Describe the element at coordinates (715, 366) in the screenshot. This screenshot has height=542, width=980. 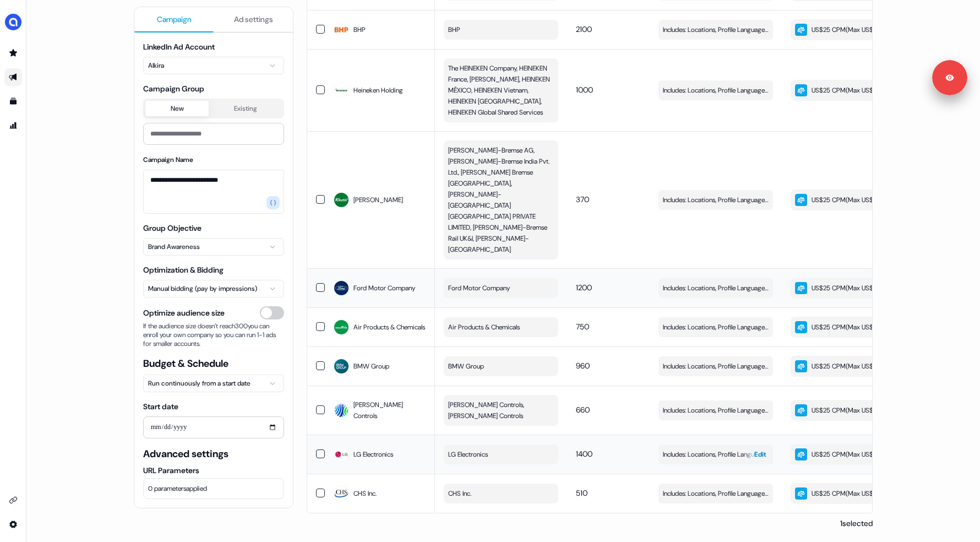
I see `span: Includes: Locations, Profile Language, Job Functions, Member Skills, Years of Experience, Member ...` at that location.